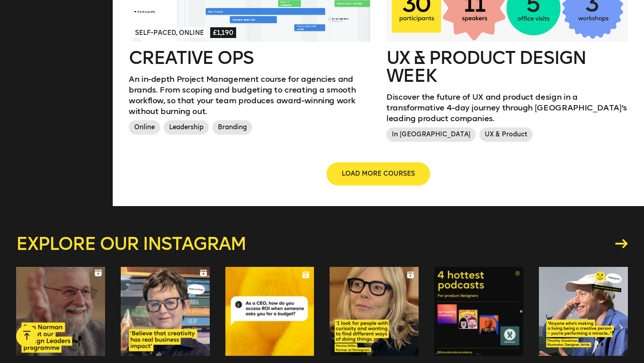 The width and height of the screenshot is (644, 363). What do you see at coordinates (170, 33) in the screenshot?
I see `span: Self-paced, Online` at bounding box center [170, 33].